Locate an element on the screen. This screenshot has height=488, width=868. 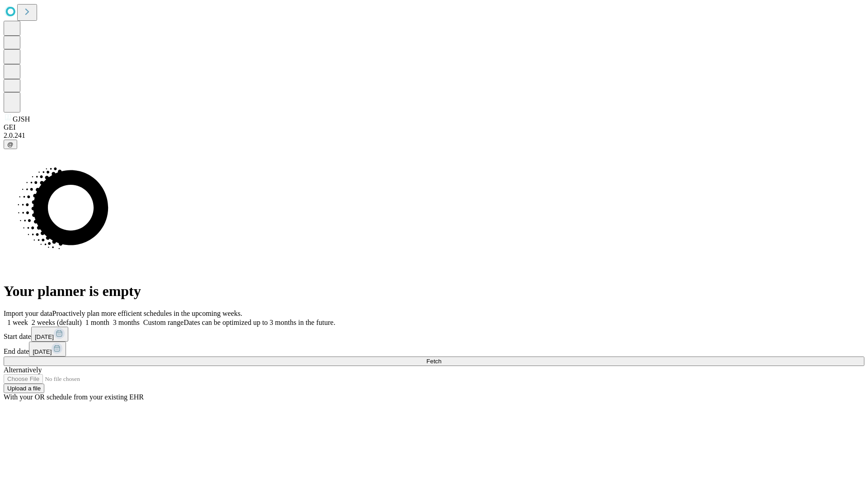
span: Fetch is located at coordinates (434, 361).